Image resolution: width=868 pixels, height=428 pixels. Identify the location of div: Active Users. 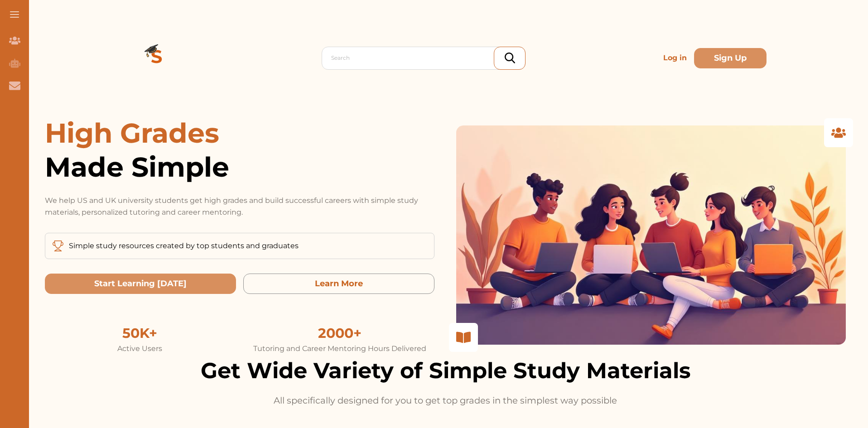
(140, 349).